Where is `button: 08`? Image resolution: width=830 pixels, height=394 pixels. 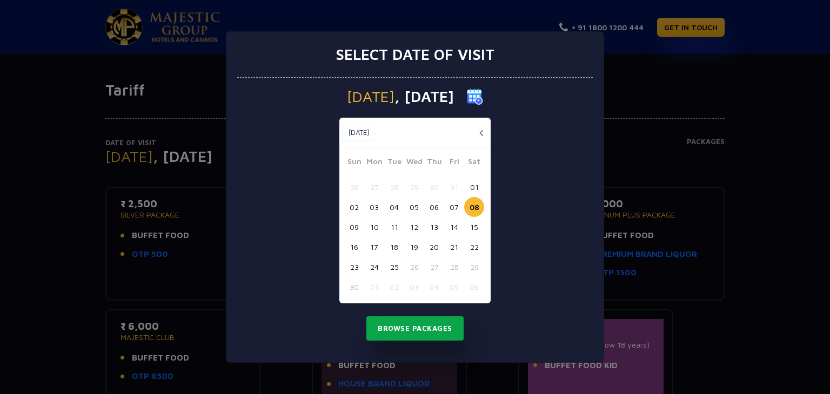 button: 08 is located at coordinates (474, 207).